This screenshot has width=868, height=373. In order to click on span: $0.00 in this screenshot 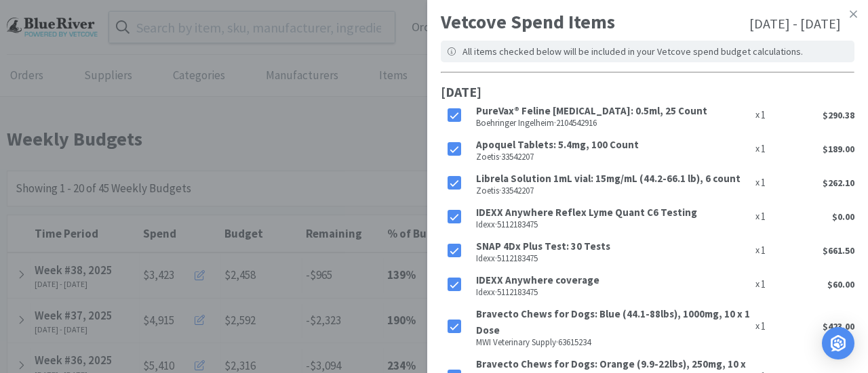, I will do `click(843, 217)`.